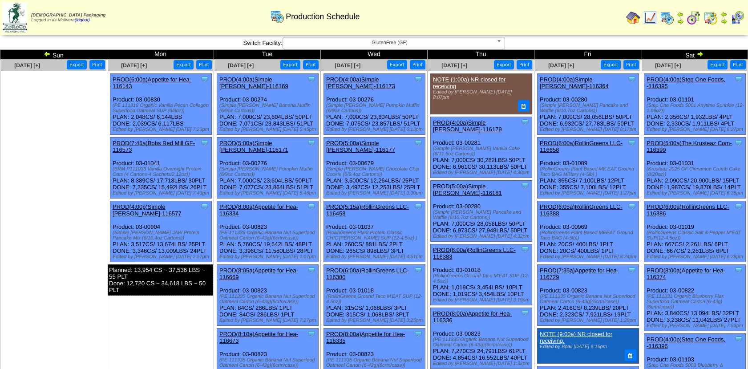 Image resolution: width=748 pixels, height=369 pixels. Describe the element at coordinates (711, 18) in the screenshot. I see `img: calendarinout.gif` at that location.